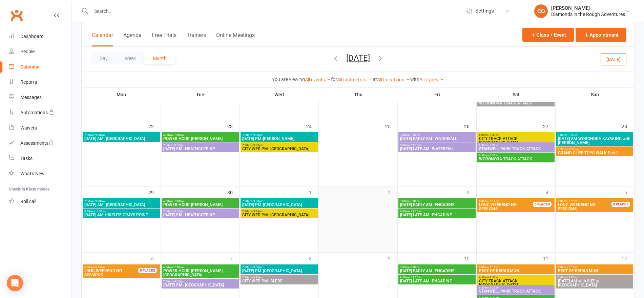 This screenshot has height=298, width=644. Describe the element at coordinates (494, 267) in the screenshot. I see `span: - 5:15am` at that location.